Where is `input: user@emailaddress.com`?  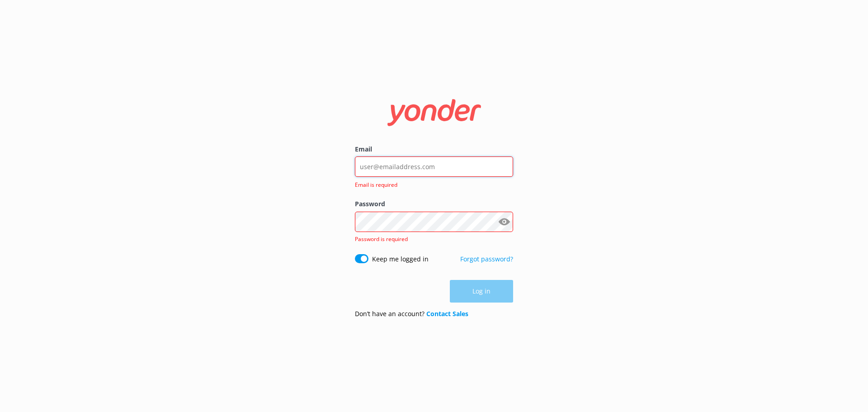 input: user@emailaddress.com is located at coordinates (434, 166).